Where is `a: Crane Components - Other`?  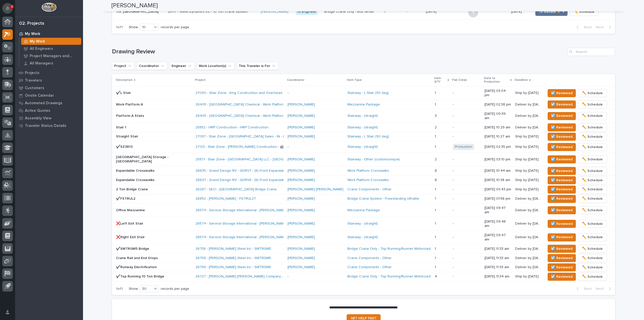
a: Crane Components - Other is located at coordinates (370, 258).